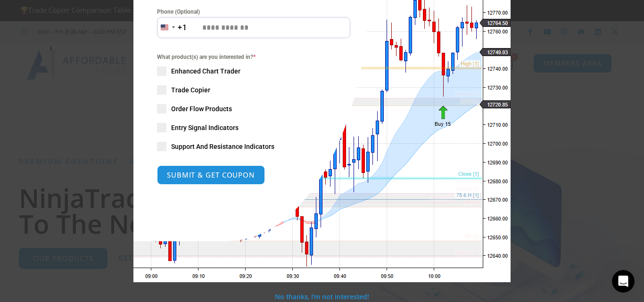  Describe the element at coordinates (254, 12) in the screenshot. I see `label: Phone (Optional)` at that location.